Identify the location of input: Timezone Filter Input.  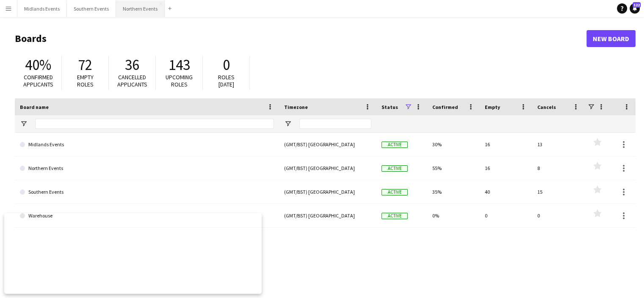
(335, 124).